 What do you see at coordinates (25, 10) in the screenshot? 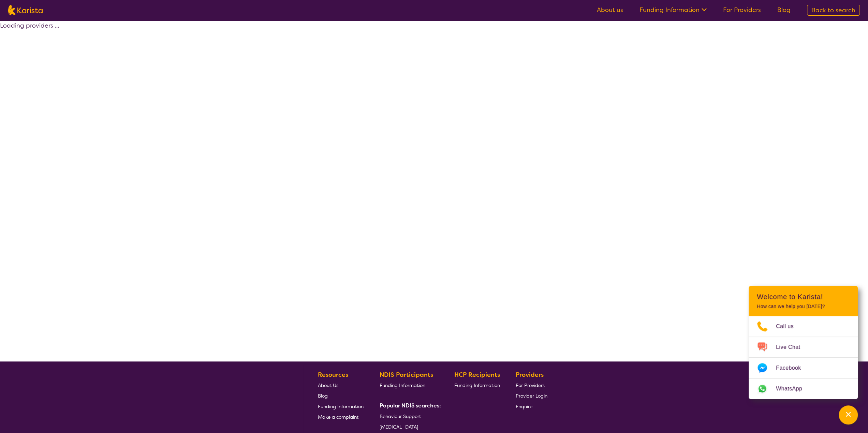
I see `img: Karista logo` at bounding box center [25, 10].